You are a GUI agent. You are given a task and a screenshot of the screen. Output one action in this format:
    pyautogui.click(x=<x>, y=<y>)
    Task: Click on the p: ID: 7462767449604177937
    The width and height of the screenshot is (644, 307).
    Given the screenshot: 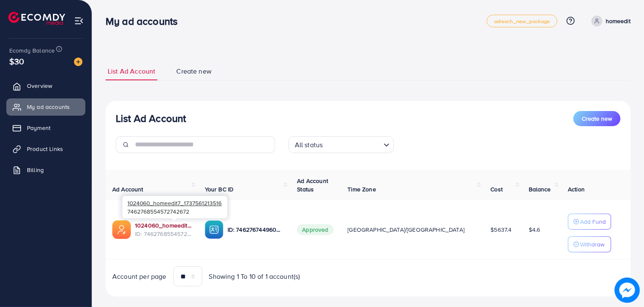 What is the action you would take?
    pyautogui.click(x=256, y=229)
    